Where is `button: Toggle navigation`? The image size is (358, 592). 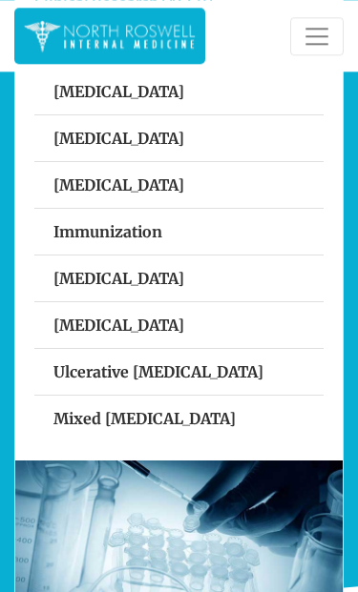
button: Toggle navigation is located at coordinates (317, 36).